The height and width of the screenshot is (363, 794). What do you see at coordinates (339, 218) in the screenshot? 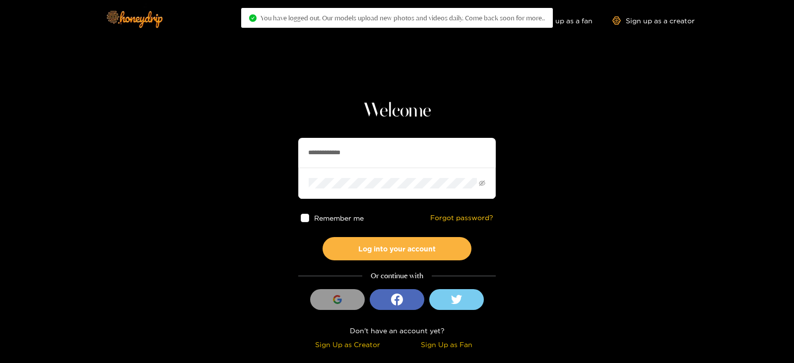
I see `span: Remember me` at bounding box center [339, 218].